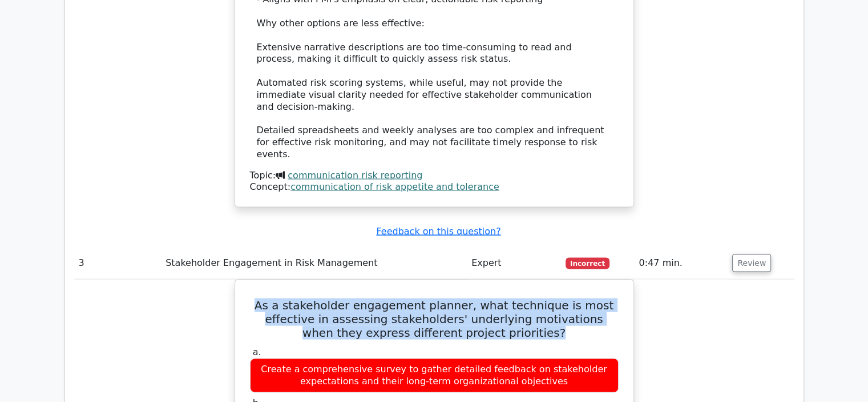 Image resolution: width=868 pixels, height=402 pixels. What do you see at coordinates (395, 186) in the screenshot?
I see `a: communication of risk appetite and tolerance` at bounding box center [395, 186].